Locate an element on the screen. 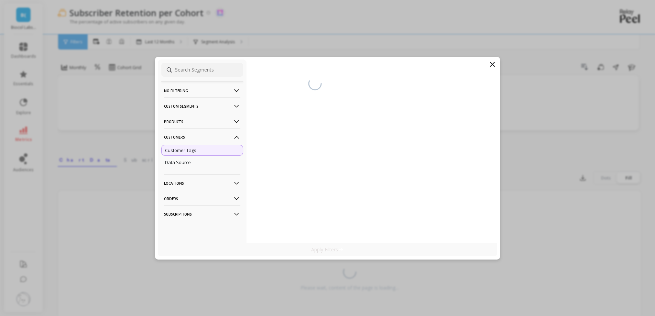  p: Products is located at coordinates (202, 121).